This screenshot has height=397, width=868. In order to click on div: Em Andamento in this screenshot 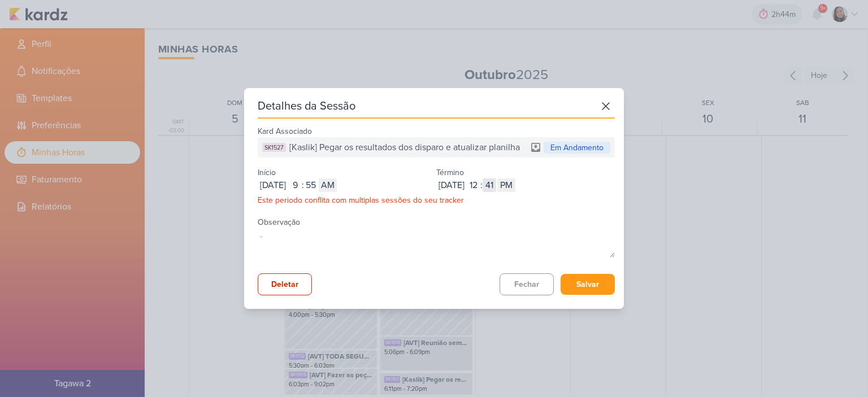, I will do `click(577, 147)`.